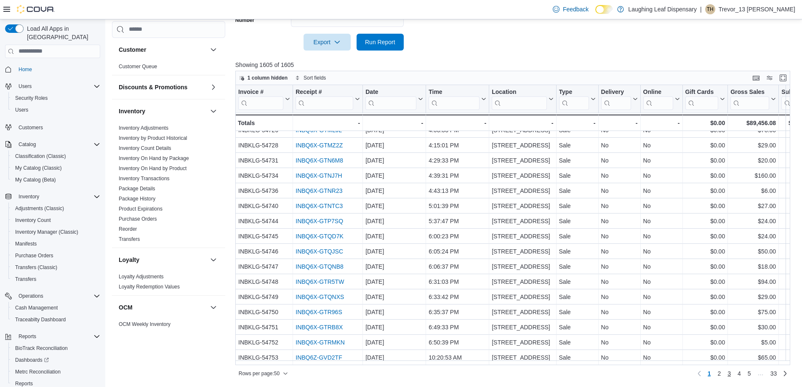  Describe the element at coordinates (519, 99) in the screenshot. I see `div: Location` at that location.